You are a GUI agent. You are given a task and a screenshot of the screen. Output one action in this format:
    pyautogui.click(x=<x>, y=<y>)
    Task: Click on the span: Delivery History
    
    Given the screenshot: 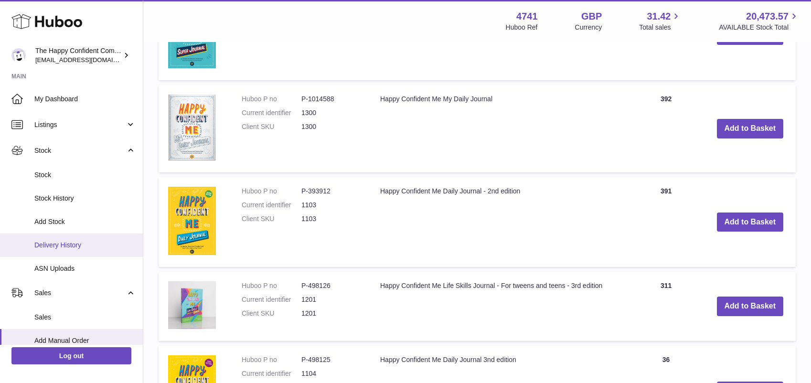 What is the action you would take?
    pyautogui.click(x=85, y=245)
    